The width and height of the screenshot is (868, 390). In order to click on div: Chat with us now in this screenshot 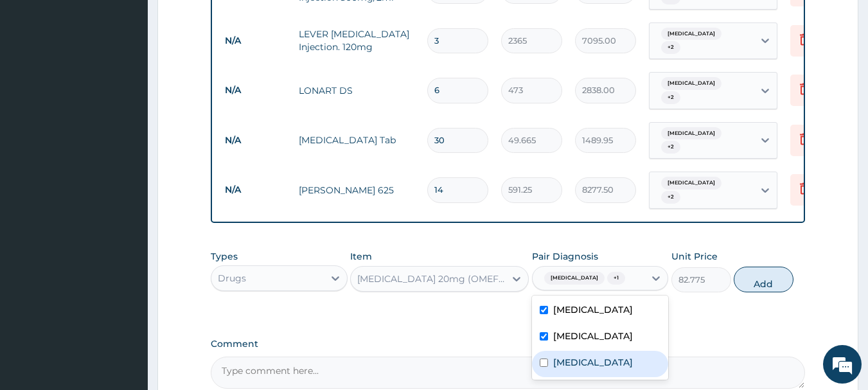, I will do `click(141, 81)`.